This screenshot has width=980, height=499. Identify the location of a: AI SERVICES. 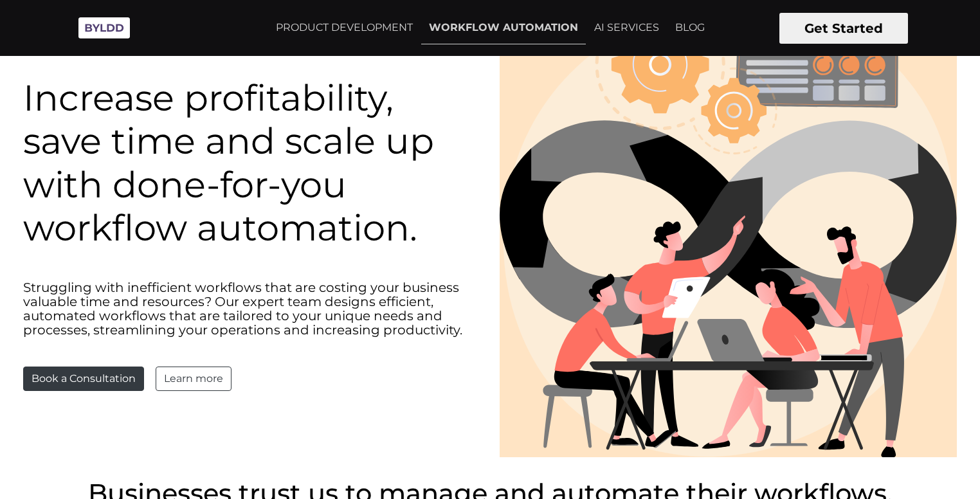
(627, 27).